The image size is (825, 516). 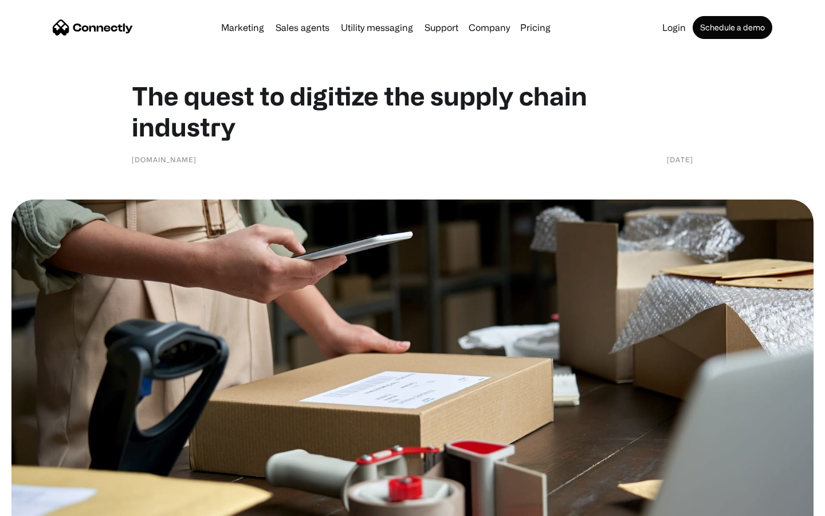 I want to click on ul: Language list, so click(x=46, y=504).